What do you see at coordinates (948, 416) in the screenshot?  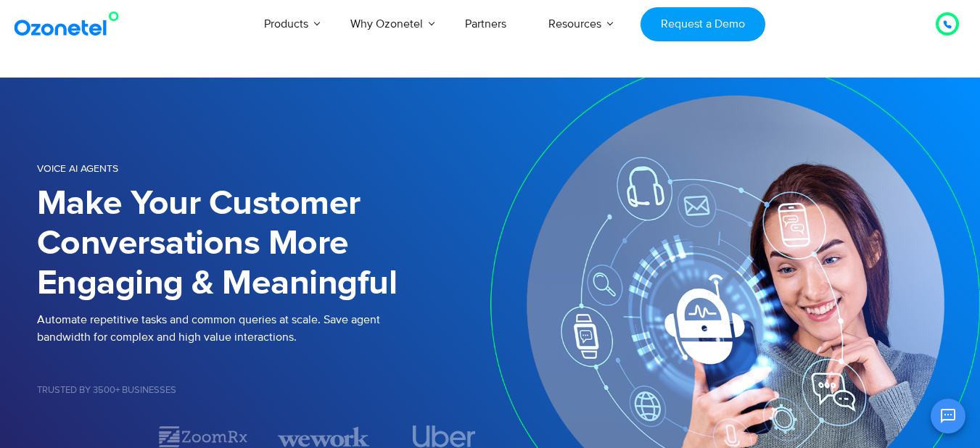 I see `button: Open chat` at bounding box center [948, 416].